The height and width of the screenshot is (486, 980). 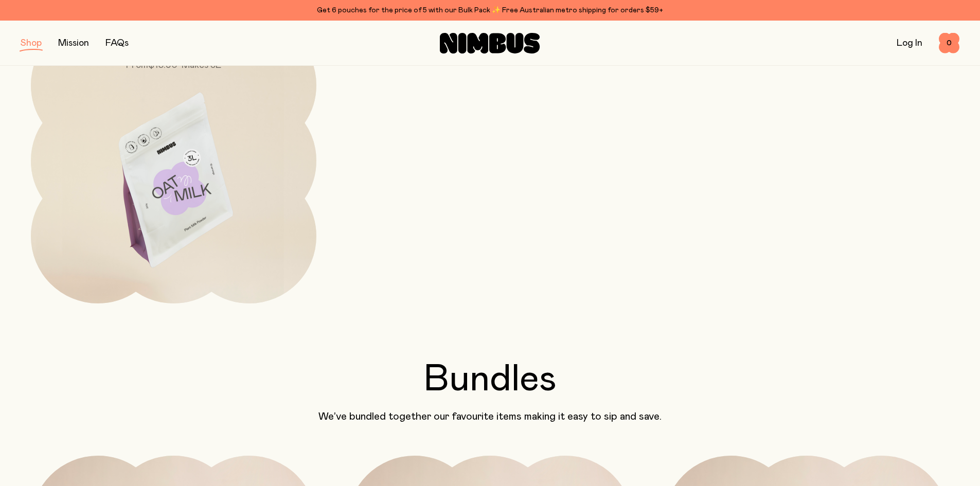 What do you see at coordinates (489, 10) in the screenshot?
I see `div: Get 6 pouches for the price of 5 with our Bulk Pack ✨ Free Australian metro shipping for orders $59+` at bounding box center [489, 10].